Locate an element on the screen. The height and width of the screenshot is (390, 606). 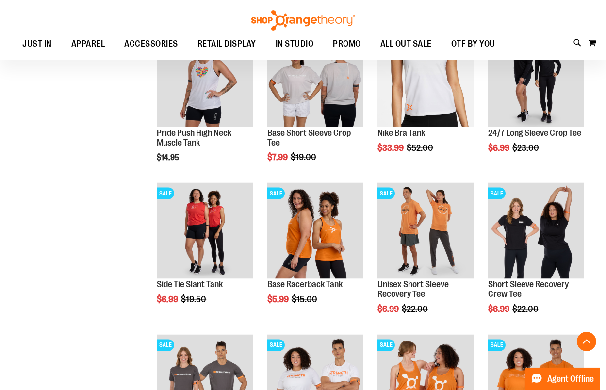
a: Pride Push High Neck Muscle TankNEW is located at coordinates (205, 79).